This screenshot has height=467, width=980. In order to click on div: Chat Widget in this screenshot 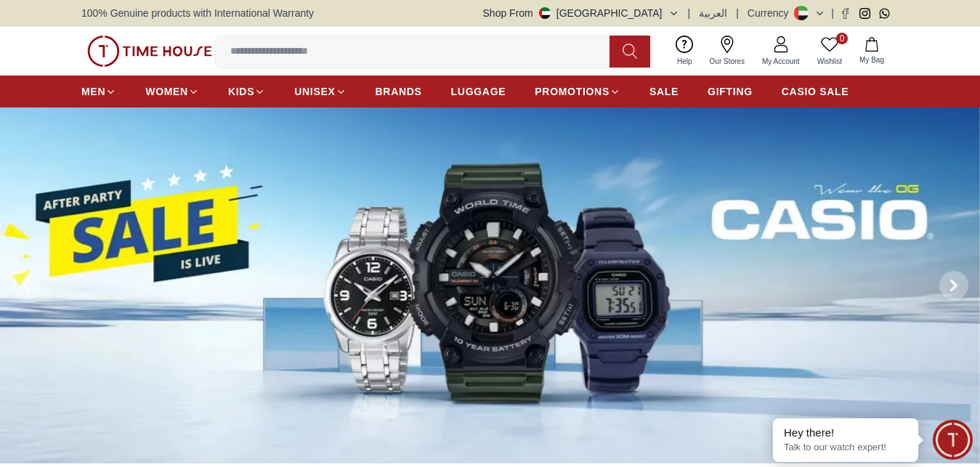, I will do `click(952, 440)`.